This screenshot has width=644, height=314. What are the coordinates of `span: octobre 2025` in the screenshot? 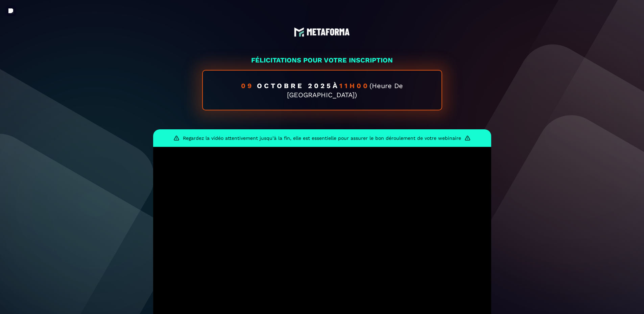 It's located at (295, 86).